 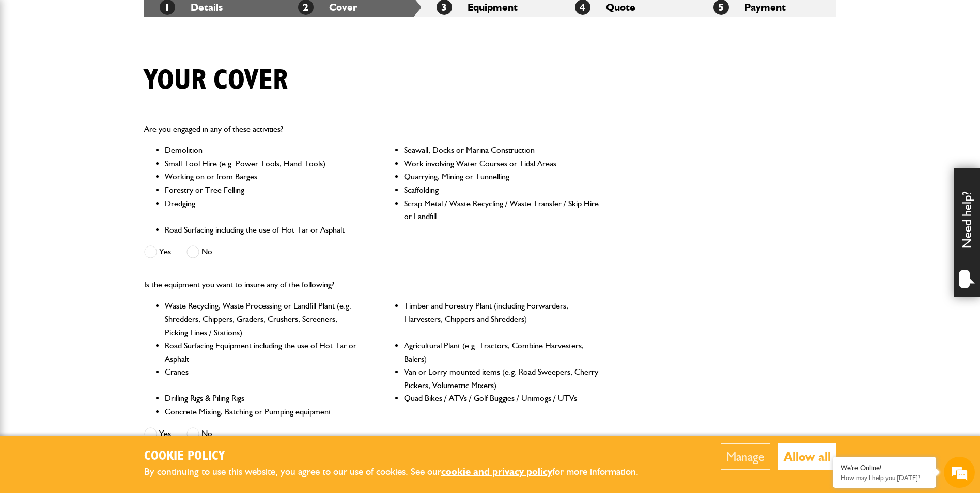 I want to click on li: Agricultural Plant (e.g. Tractors, Combine Harvesters, Balers), so click(x=501, y=352).